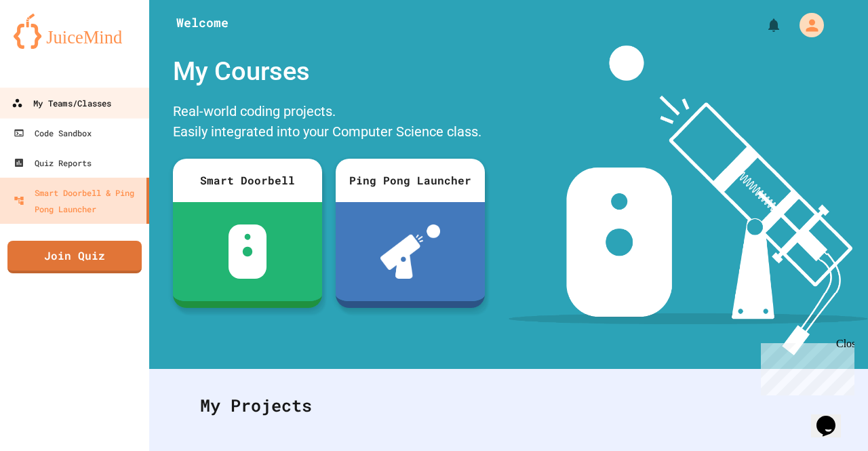  I want to click on div: Smart Doorbell, so click(247, 181).